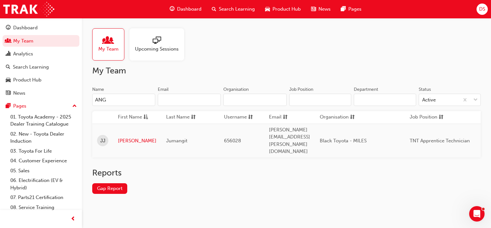  I want to click on div: Analytics, so click(23, 54).